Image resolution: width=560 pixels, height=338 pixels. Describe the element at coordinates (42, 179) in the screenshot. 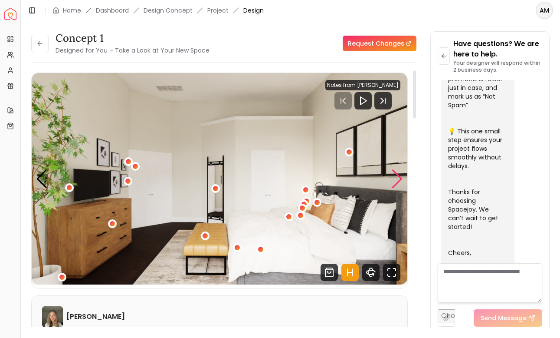

I see `div: Previous slide` at that location.